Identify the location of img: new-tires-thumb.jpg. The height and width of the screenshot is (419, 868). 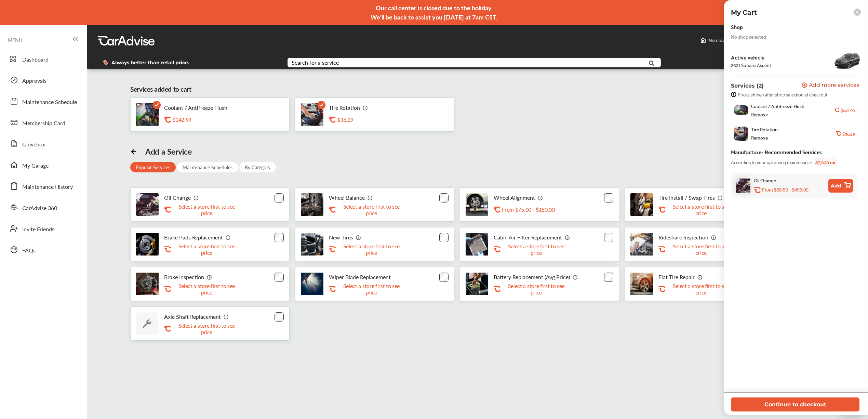
(312, 244).